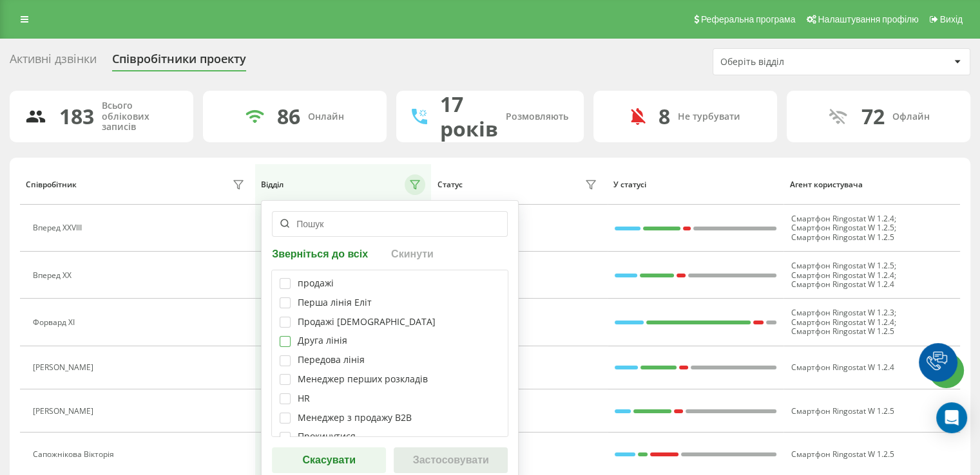 The height and width of the screenshot is (475, 980). I want to click on font: 17 років, so click(469, 116).